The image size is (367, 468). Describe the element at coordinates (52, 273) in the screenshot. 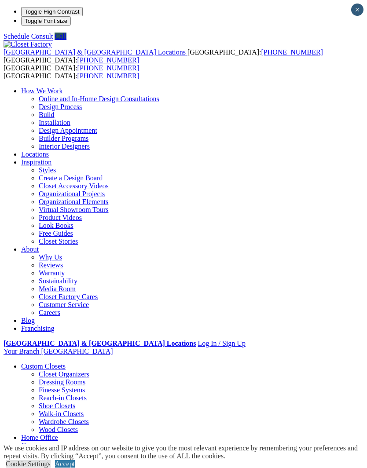

I see `a: Warranty` at that location.